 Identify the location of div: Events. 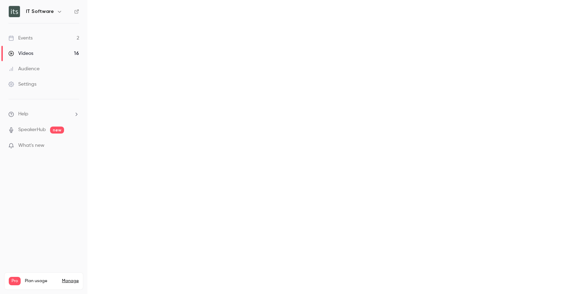
(20, 38).